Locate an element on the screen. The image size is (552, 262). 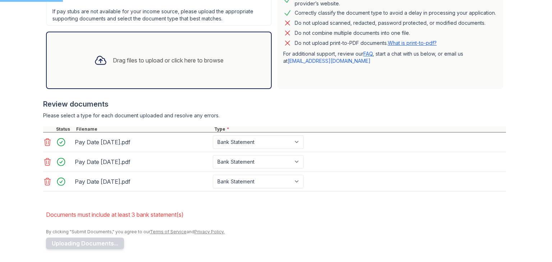
a: Terms of Service is located at coordinates (168, 232).